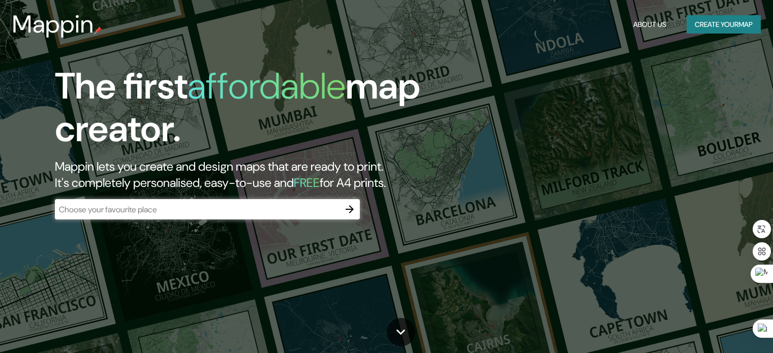 The width and height of the screenshot is (773, 353). Describe the element at coordinates (248, 175) in the screenshot. I see `h2: Mappin lets you create and design maps that are ready to print. It's completely personalised, eas...` at that location.